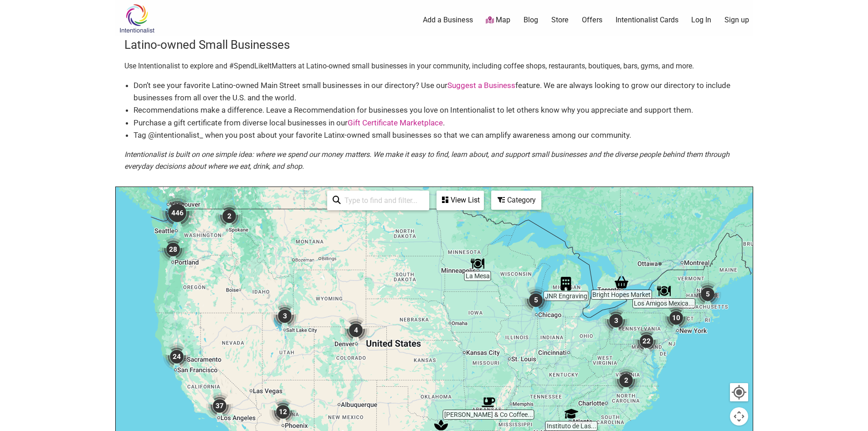  What do you see at coordinates (434, 44) in the screenshot?
I see `h3: Latino-owned Small Businesses` at bounding box center [434, 44].